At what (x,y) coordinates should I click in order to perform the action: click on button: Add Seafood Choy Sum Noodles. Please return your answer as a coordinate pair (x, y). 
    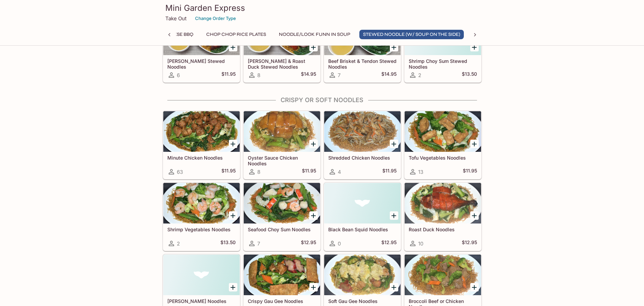
    Looking at the image, I should click on (313, 216).